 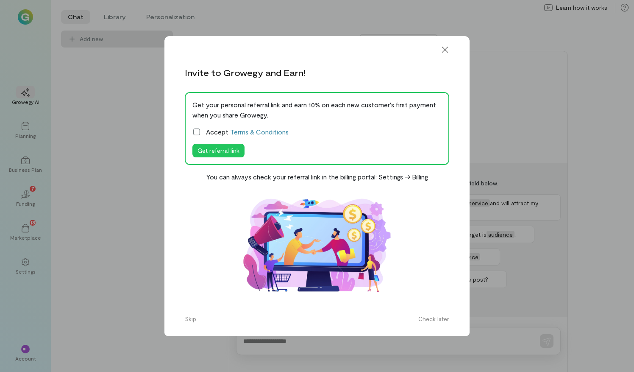 I want to click on div: Invite to Growegy and Earn!, so click(x=245, y=72).